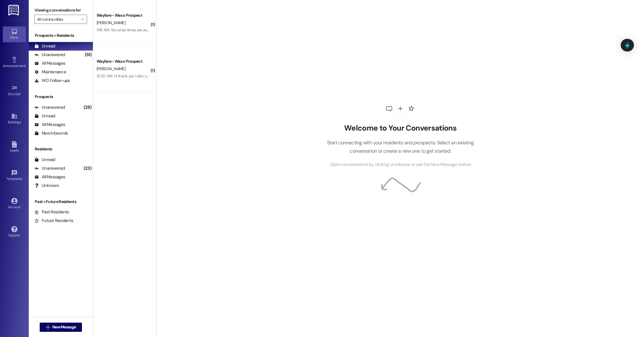 The height and width of the screenshot is (337, 644). I want to click on div: (28), so click(87, 107).